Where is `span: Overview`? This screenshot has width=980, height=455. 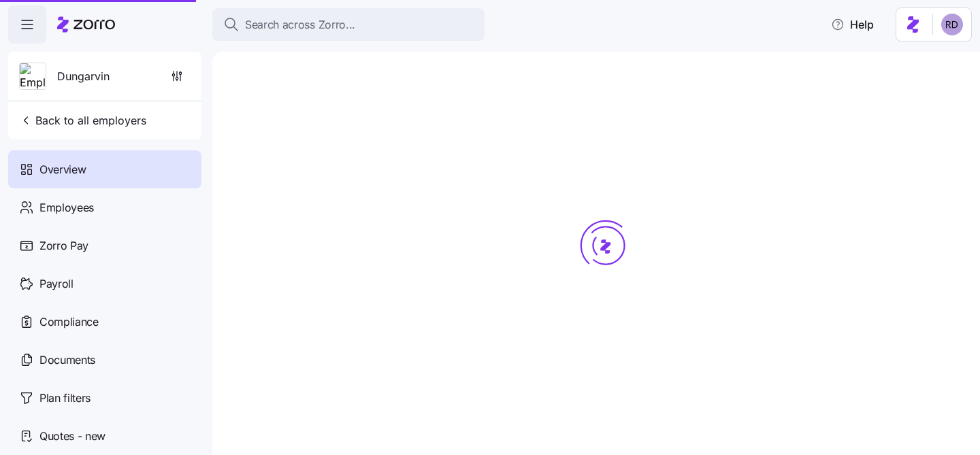
span: Overview is located at coordinates (63, 169).